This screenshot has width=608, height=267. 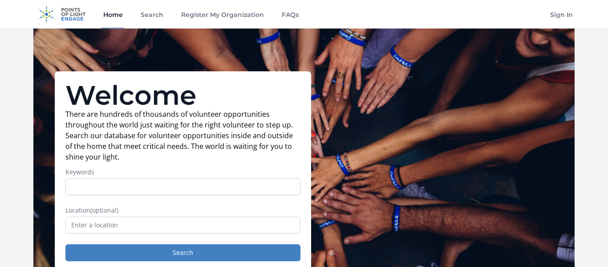 I want to click on label: Keywords, so click(x=183, y=172).